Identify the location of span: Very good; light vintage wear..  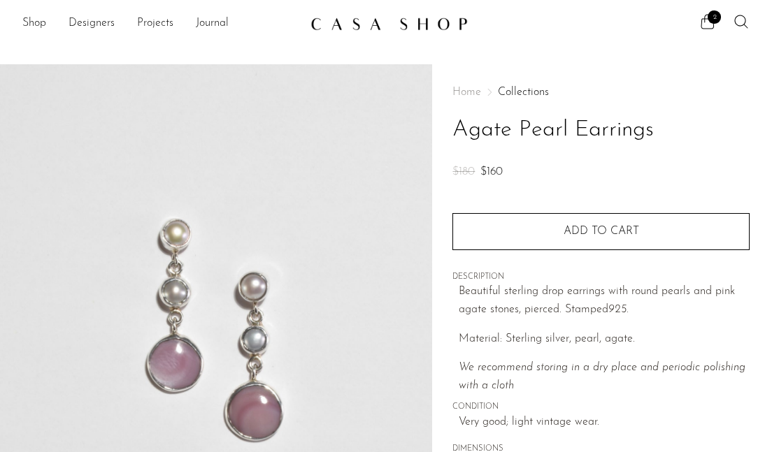
(604, 423).